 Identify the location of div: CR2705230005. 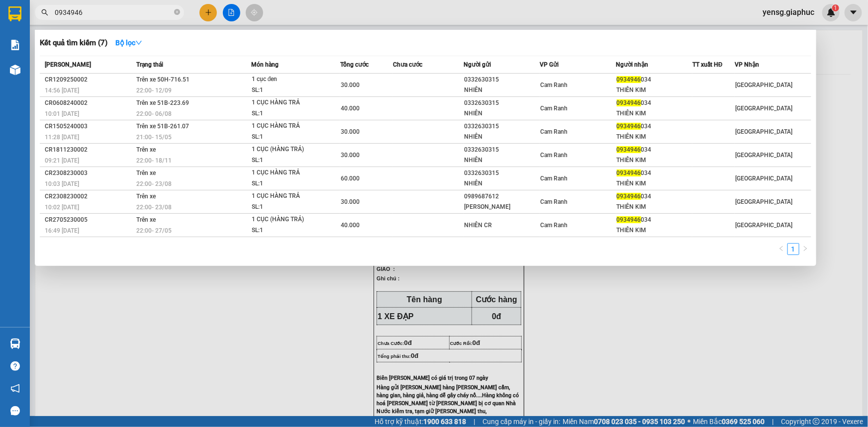
(89, 220).